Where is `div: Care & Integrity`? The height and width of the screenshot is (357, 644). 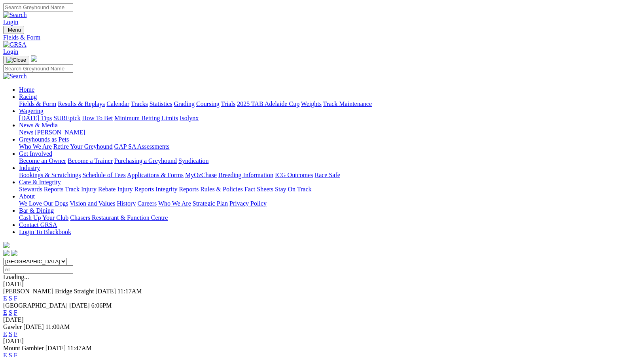
div: Care & Integrity is located at coordinates (330, 190).